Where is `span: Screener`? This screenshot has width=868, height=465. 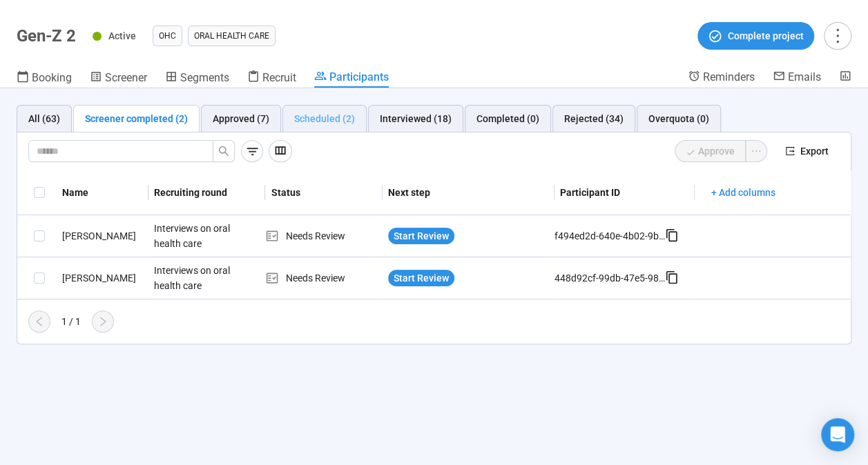
span: Screener is located at coordinates (126, 77).